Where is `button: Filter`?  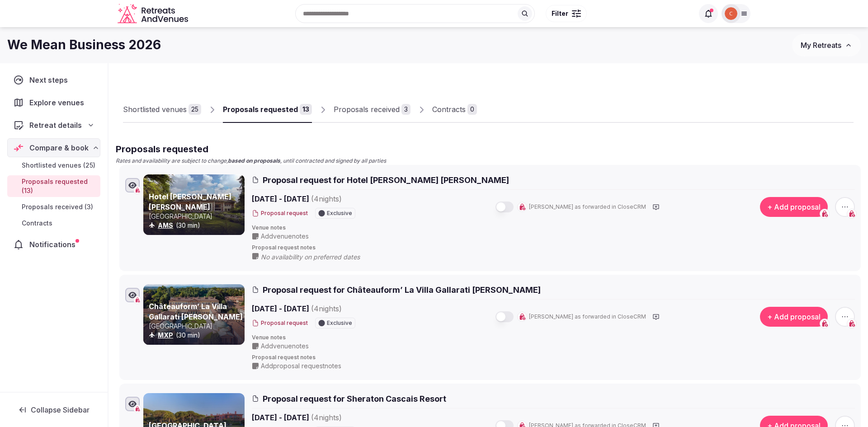
button: Filter is located at coordinates (566, 13).